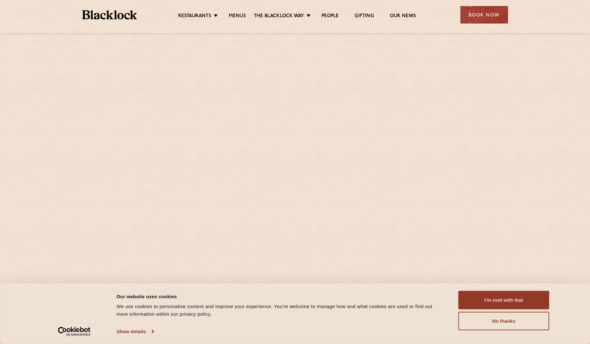 The image size is (590, 344). Describe the element at coordinates (280, 296) in the screenshot. I see `div: Our website uses cookies` at that location.